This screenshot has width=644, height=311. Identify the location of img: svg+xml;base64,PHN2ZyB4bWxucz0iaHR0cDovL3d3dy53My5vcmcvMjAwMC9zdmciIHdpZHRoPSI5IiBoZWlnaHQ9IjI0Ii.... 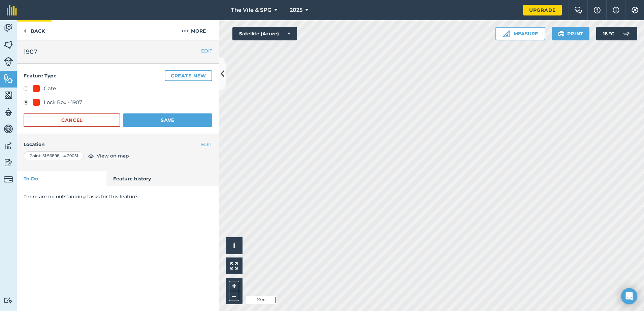
(25, 31).